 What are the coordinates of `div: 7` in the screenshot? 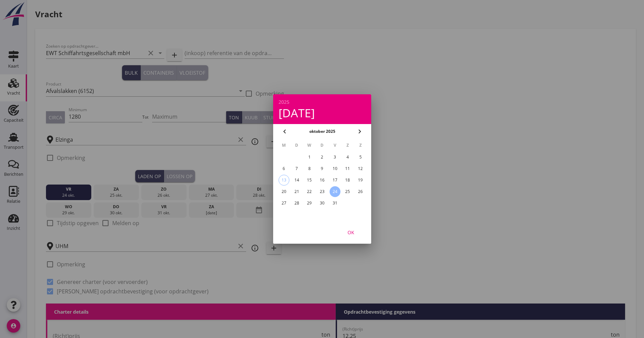 It's located at (297, 169).